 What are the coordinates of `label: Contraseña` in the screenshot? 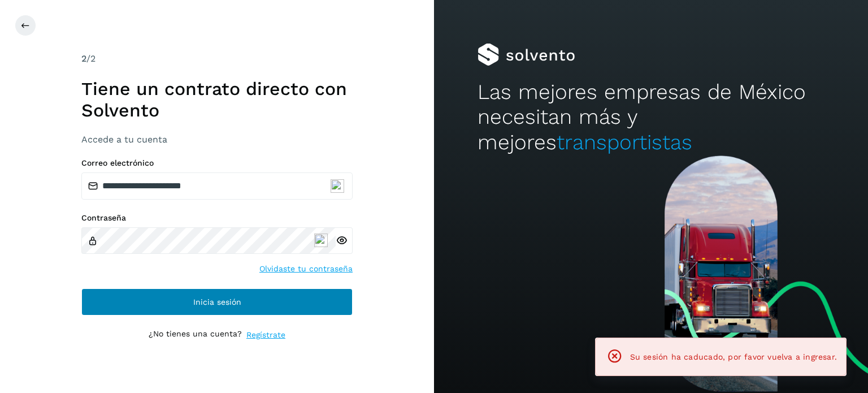 It's located at (217, 217).